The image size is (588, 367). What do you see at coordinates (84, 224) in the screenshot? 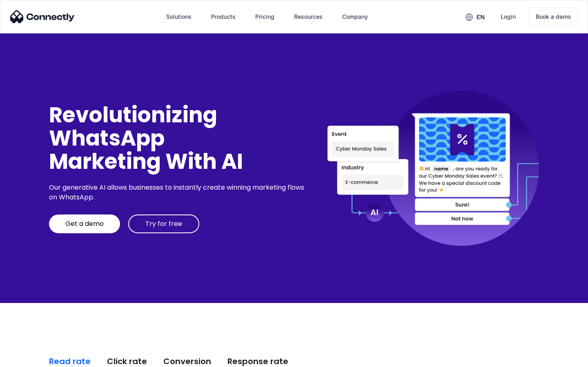
I see `a: Get a demo` at bounding box center [84, 224].